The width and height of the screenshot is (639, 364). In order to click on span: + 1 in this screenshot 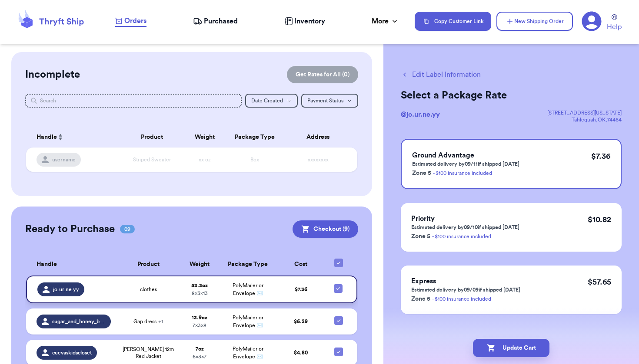, I will do `click(160, 321)`.